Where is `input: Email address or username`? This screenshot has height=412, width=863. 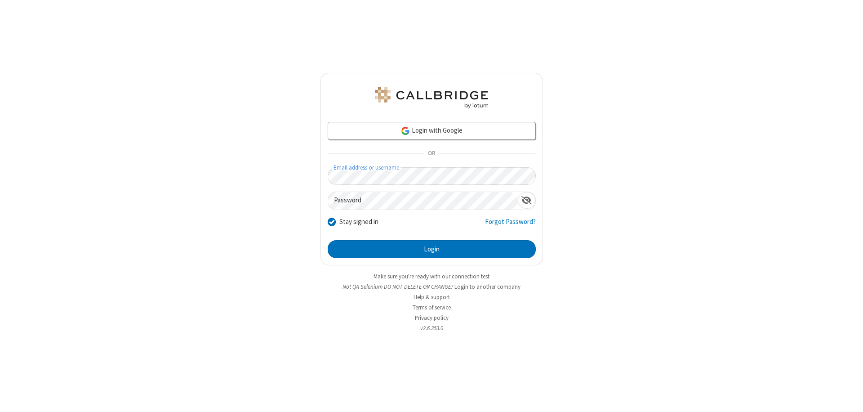 input: Email address or username is located at coordinates (432, 176).